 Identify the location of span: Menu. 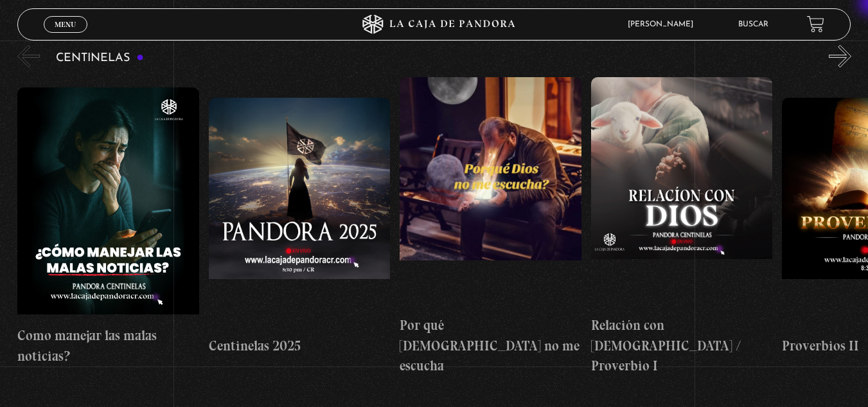
(65, 24).